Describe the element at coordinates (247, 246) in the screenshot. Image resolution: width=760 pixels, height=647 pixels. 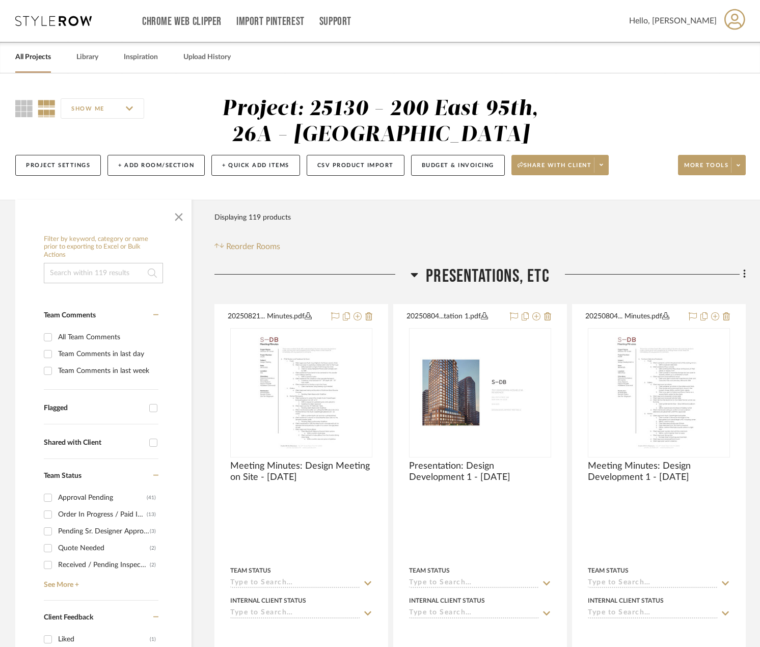
I see `button: Reorder Rooms` at that location.